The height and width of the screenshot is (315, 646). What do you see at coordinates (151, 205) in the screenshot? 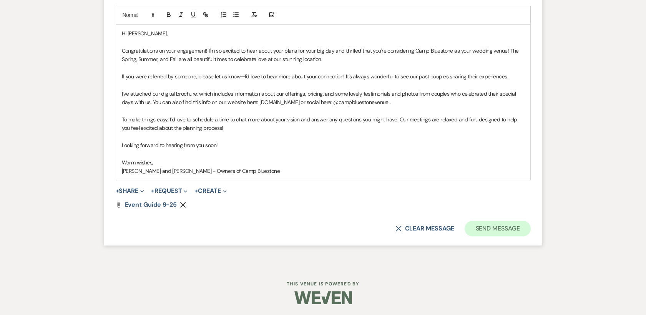
I see `span: Event Guide 9-25` at bounding box center [151, 205].